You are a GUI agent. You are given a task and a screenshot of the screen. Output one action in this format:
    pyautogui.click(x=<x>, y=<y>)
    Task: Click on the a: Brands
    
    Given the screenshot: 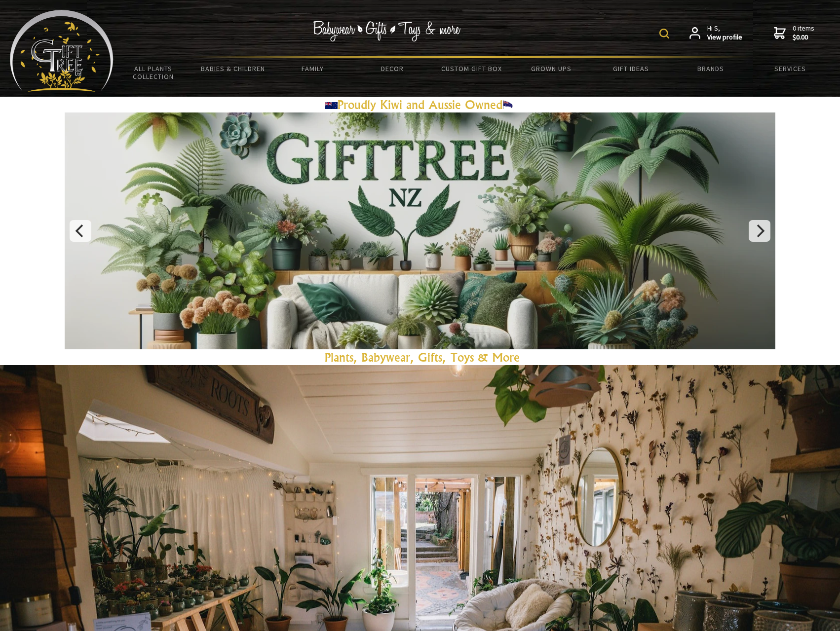 What is the action you would take?
    pyautogui.click(x=711, y=69)
    